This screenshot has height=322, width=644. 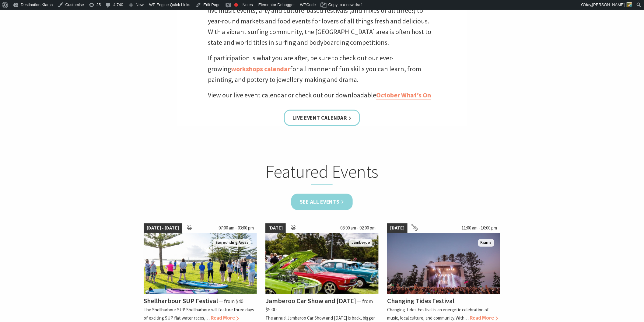 What do you see at coordinates (486, 243) in the screenshot?
I see `span: Kiama` at bounding box center [486, 243].